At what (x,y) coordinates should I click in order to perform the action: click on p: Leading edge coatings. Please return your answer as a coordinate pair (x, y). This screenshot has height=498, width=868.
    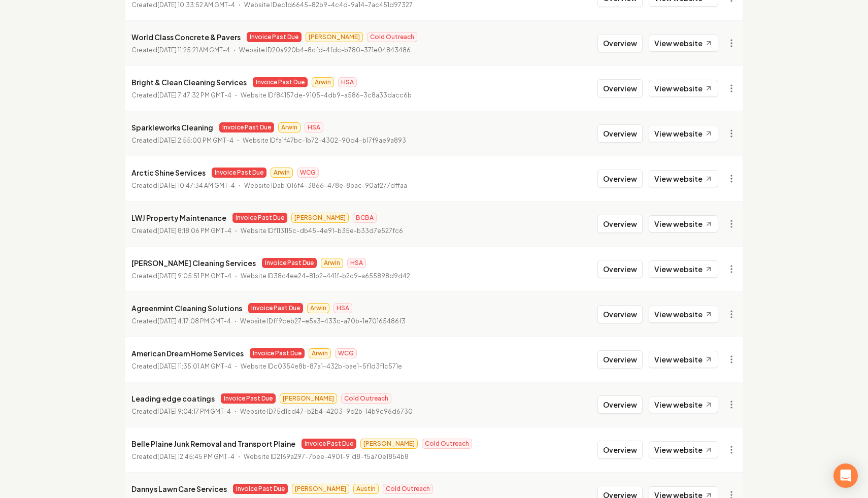
    Looking at the image, I should click on (173, 399).